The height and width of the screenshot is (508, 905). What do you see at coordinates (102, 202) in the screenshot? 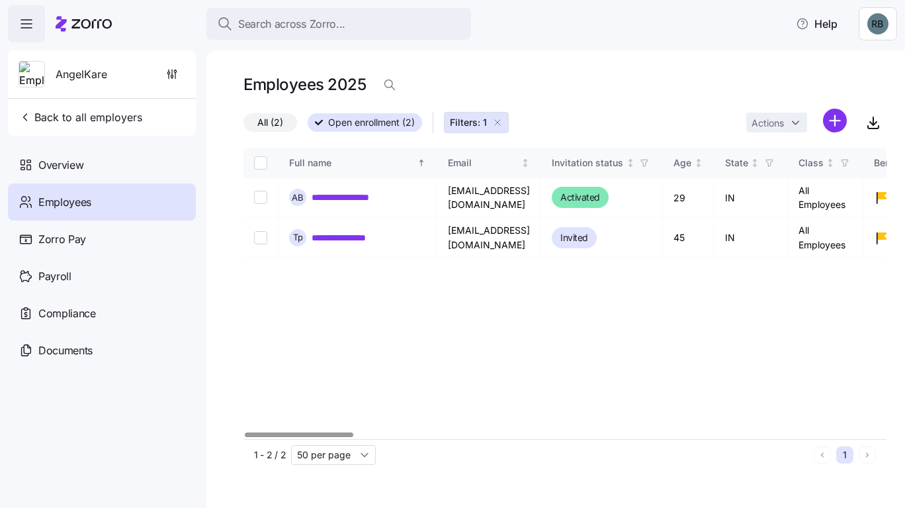
I see `a: Employees` at bounding box center [102, 202].